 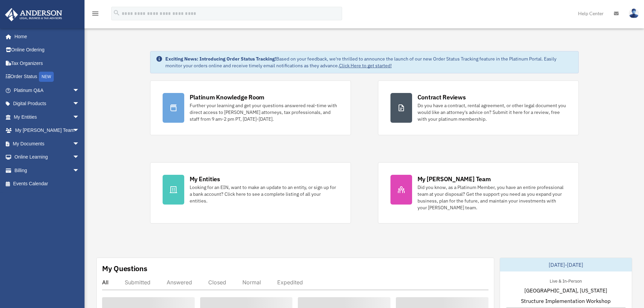 What do you see at coordinates (96, 14) in the screenshot?
I see `i: menu` at bounding box center [96, 14].